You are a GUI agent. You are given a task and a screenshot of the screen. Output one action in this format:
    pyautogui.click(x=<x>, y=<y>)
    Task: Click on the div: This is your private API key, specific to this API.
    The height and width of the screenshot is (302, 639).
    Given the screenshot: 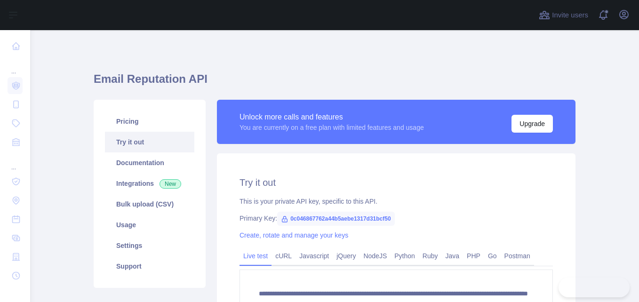 What is the action you would take?
    pyautogui.click(x=396, y=201)
    